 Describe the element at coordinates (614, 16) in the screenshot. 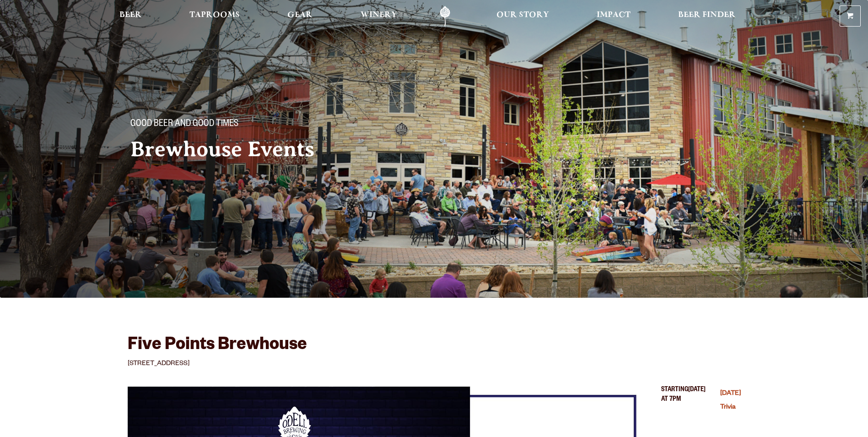

I see `a: Impact` at that location.